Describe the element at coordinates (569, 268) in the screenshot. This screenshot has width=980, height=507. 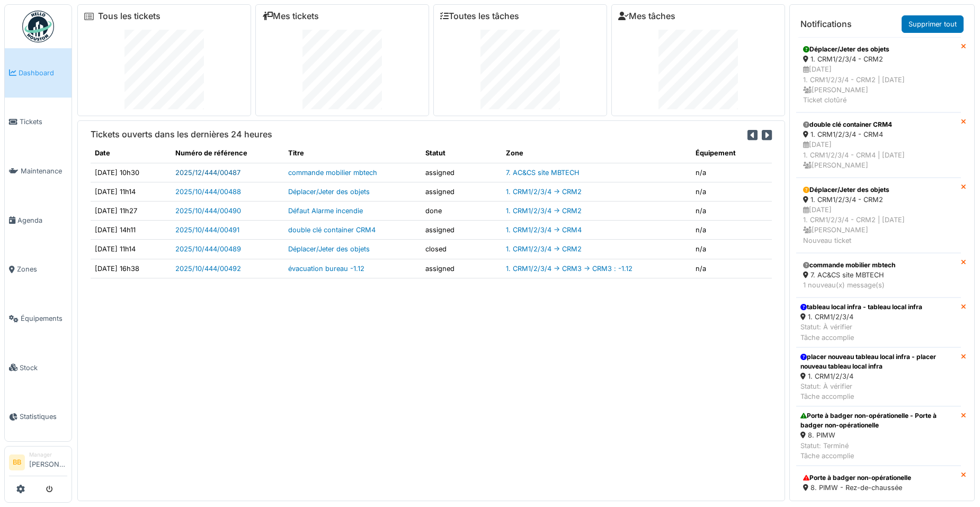
I see `a: 1. CRM1/2/3/4 -> CRM3 -> CRM3 : -1.12` at that location.